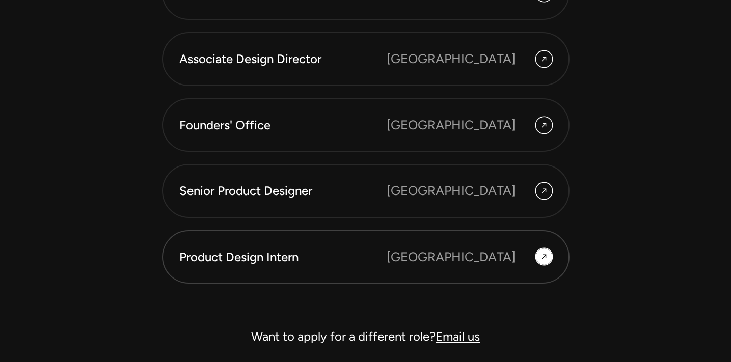 This screenshot has height=362, width=731. I want to click on div: Associate Design Director, so click(283, 59).